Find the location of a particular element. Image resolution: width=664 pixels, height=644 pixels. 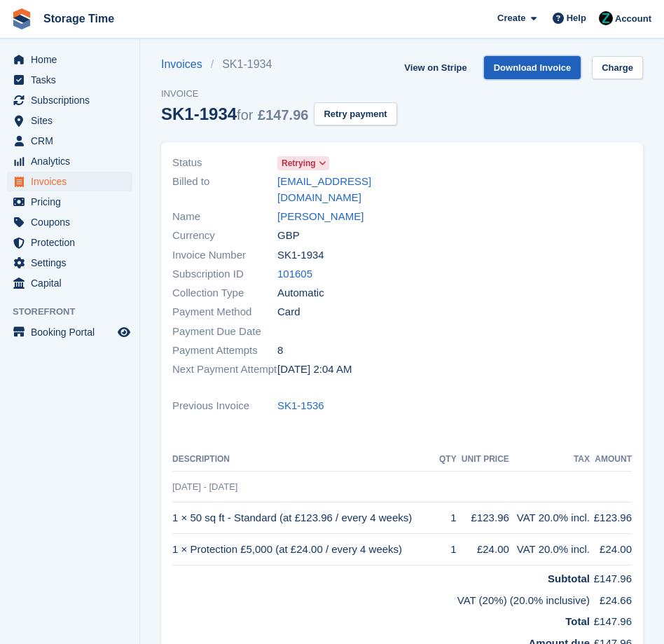

span: £147.96 is located at coordinates (283, 115).